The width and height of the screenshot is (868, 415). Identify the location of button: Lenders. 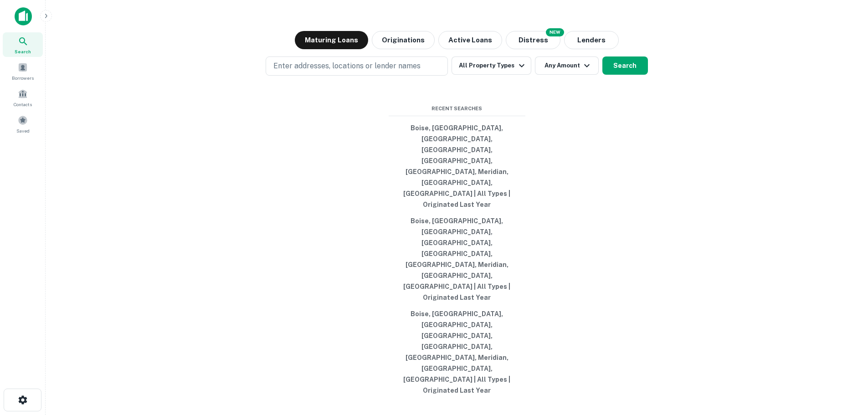
(591, 40).